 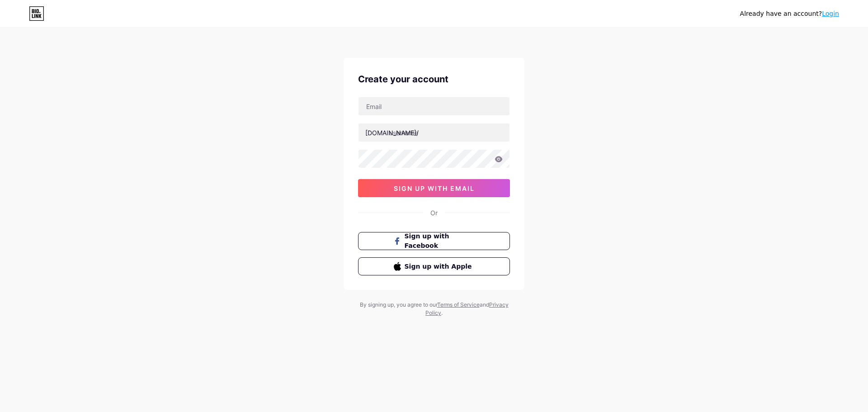 I want to click on span: sign up with email, so click(x=434, y=188).